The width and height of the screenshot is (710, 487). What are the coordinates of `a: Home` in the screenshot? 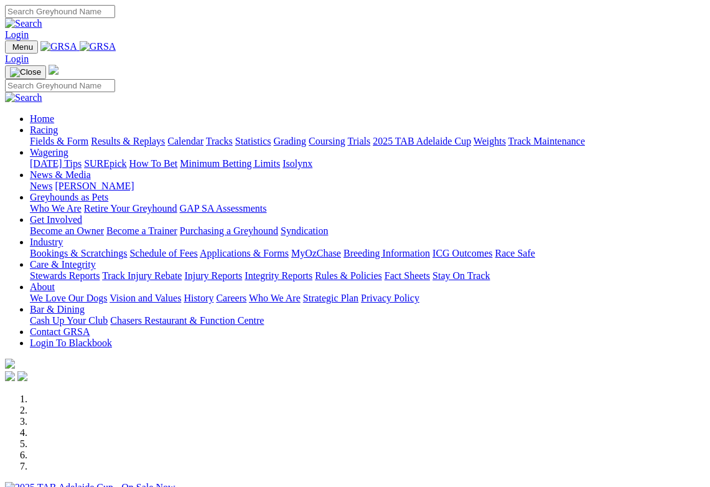 It's located at (42, 118).